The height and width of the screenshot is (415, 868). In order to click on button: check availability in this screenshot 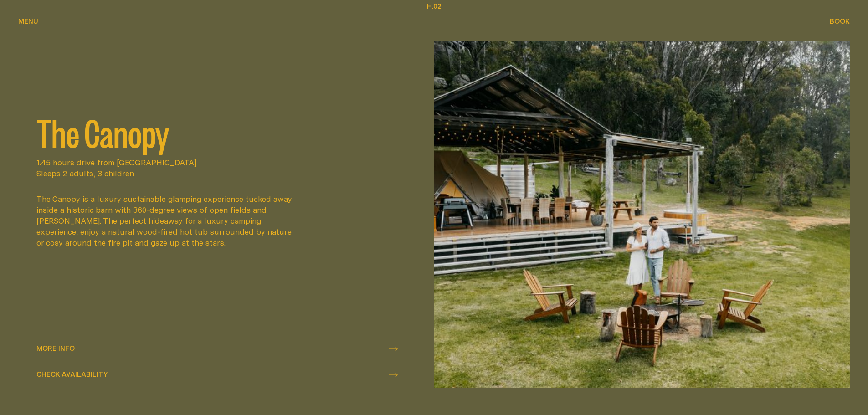, I will do `click(217, 375)`.